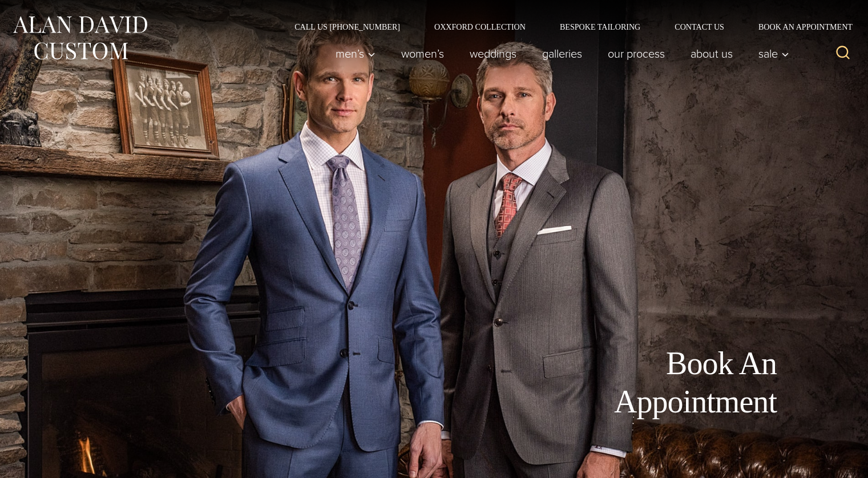 This screenshot has height=478, width=868. What do you see at coordinates (559, 53) in the screenshot?
I see `nav: Primary Navigation` at bounding box center [559, 53].